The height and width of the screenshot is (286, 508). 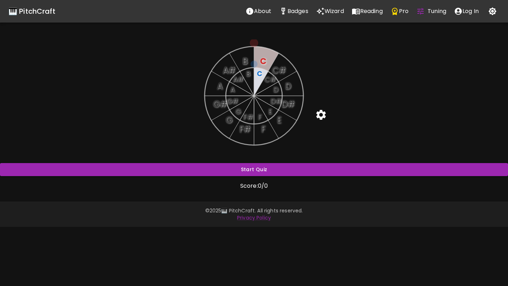 What do you see at coordinates (399, 11) in the screenshot?
I see `a: Pro` at bounding box center [399, 11].